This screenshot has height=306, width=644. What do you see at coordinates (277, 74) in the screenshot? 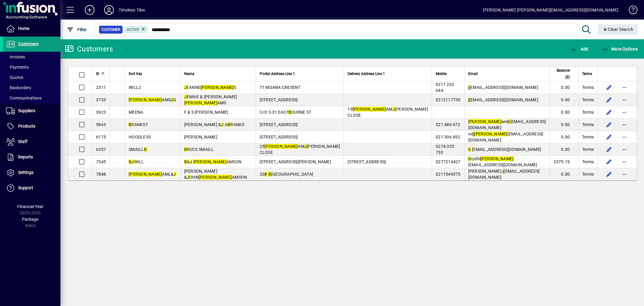
I see `span: Postal Address Line 1` at bounding box center [277, 74].